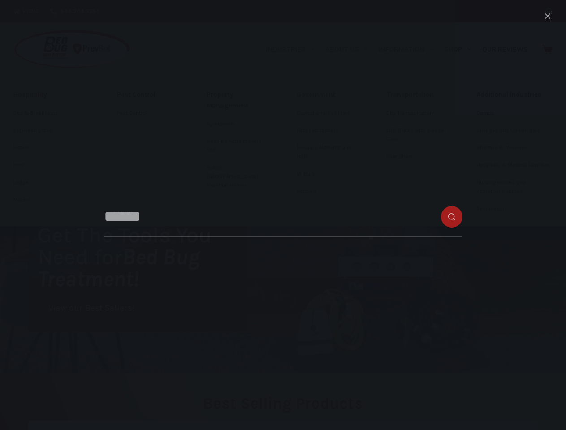 The width and height of the screenshot is (566, 430). I want to click on a: Shelters & Missions, so click(514, 148).